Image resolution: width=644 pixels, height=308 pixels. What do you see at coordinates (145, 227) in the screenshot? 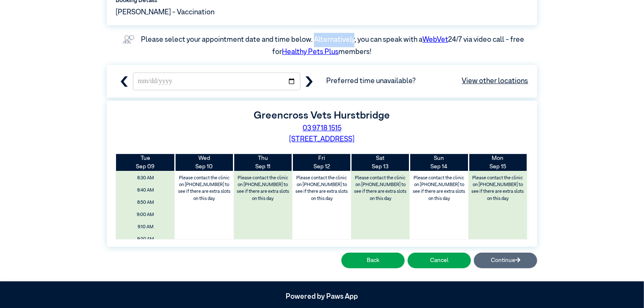
I see `span: 9:10 AM` at bounding box center [145, 227].